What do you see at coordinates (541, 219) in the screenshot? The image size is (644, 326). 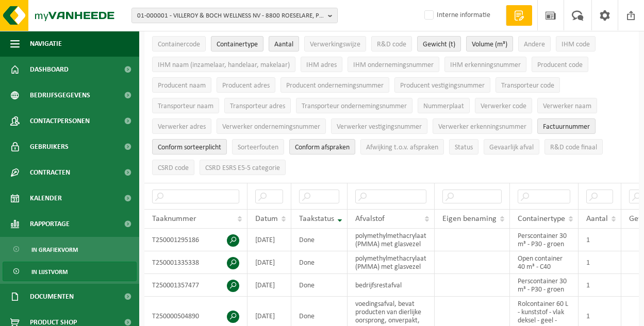 I see `span: Containertype` at bounding box center [541, 219].